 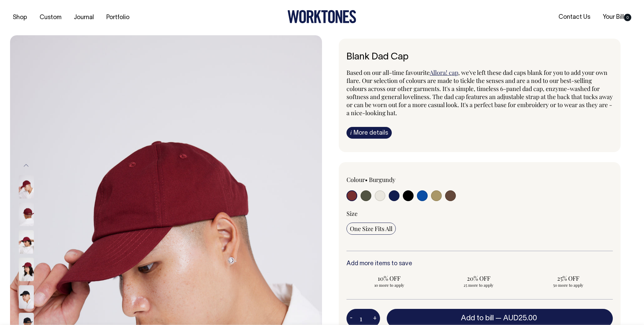 I want to click on a: Allora! cap, so click(x=444, y=73).